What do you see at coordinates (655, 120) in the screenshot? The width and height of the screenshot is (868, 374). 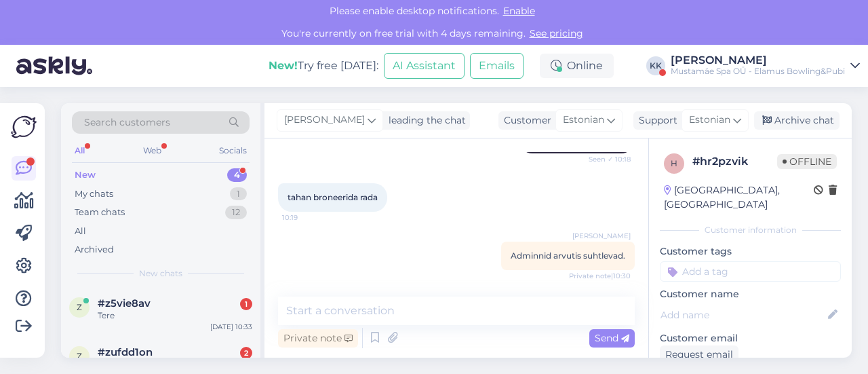 I see `div: Support` at bounding box center [655, 120].